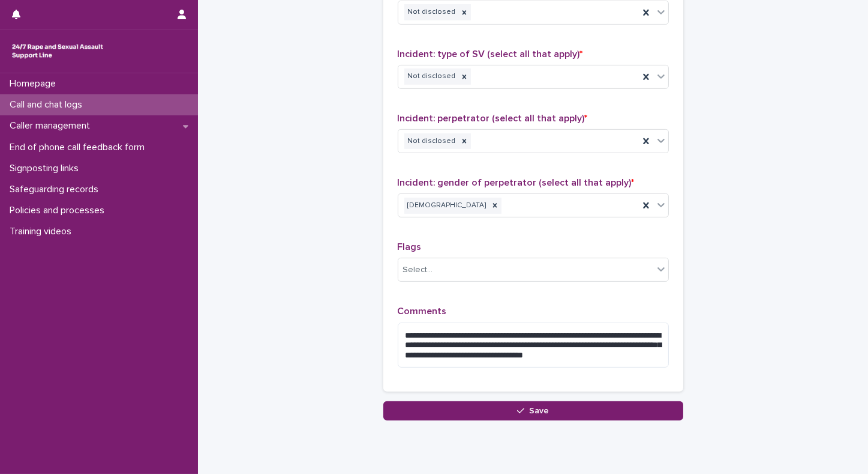  I want to click on span: Flags, so click(410, 247).